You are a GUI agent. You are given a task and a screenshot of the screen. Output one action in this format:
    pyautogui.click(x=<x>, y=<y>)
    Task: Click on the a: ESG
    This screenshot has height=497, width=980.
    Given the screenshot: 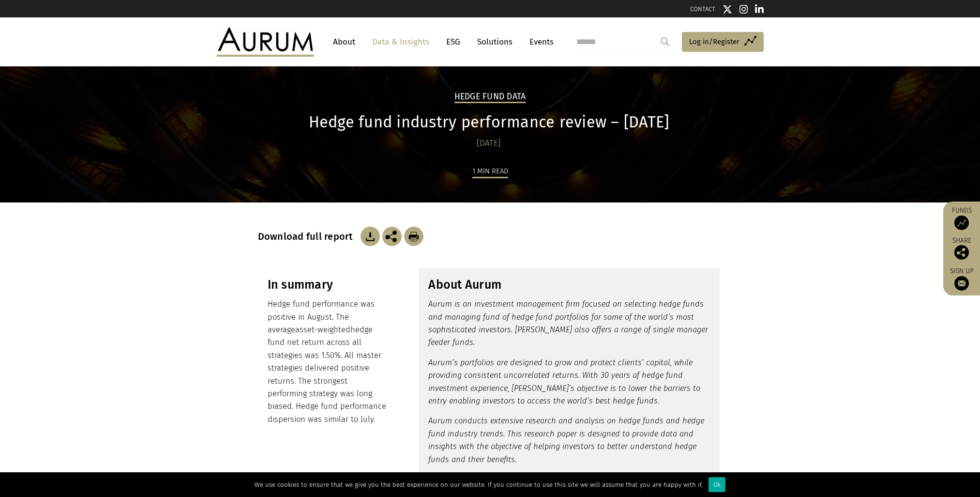 What is the action you would take?
    pyautogui.click(x=453, y=41)
    